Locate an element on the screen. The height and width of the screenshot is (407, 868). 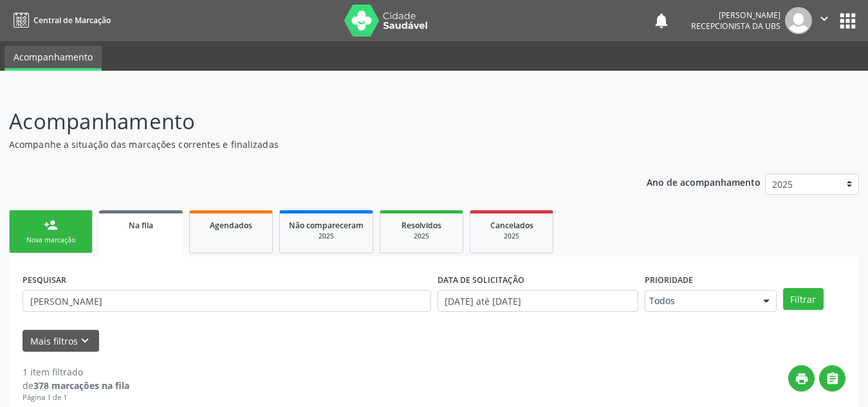
span: Não compareceram is located at coordinates (326, 225).